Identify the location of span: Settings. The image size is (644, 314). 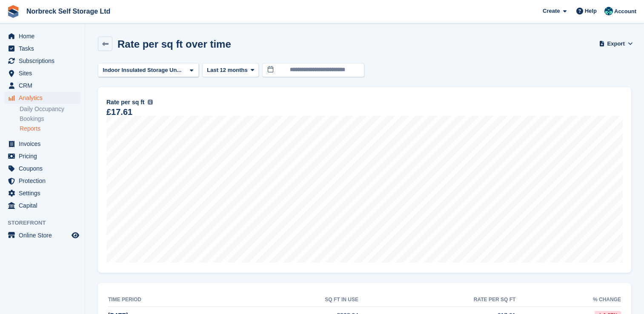
(44, 193).